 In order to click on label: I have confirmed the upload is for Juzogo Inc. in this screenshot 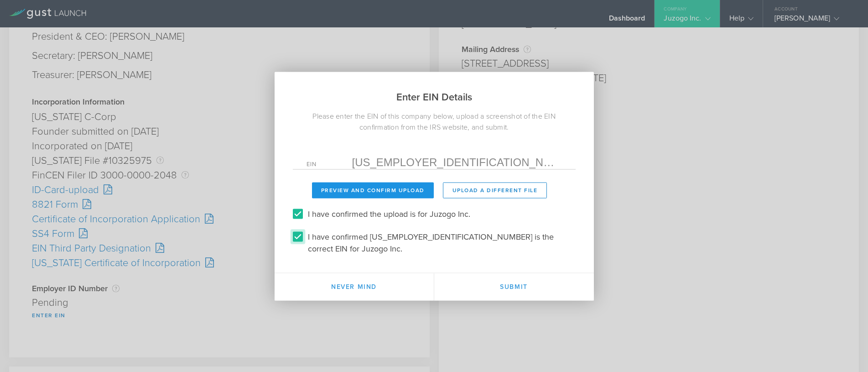, I will do `click(389, 213)`.